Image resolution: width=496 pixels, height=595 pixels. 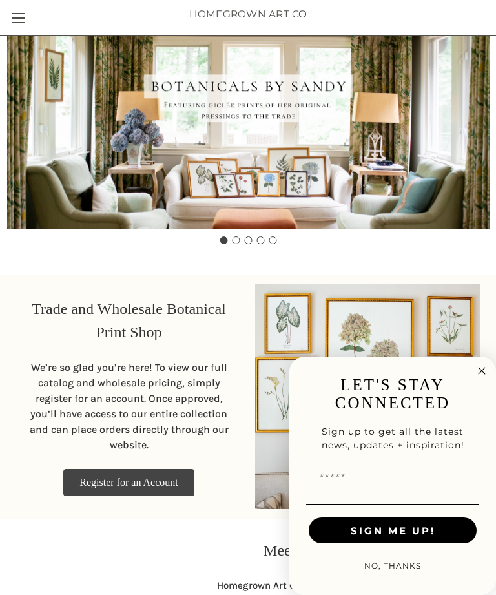 I want to click on button: Go to slide 4, so click(x=260, y=240).